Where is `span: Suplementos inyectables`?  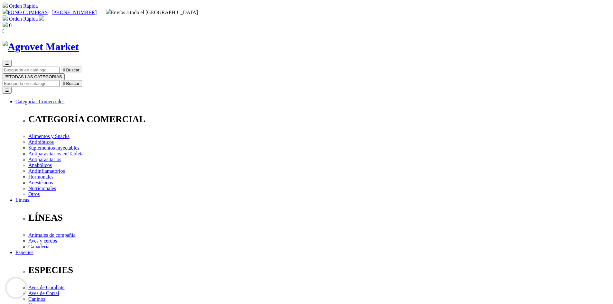
span: Suplementos inyectables is located at coordinates (54, 148).